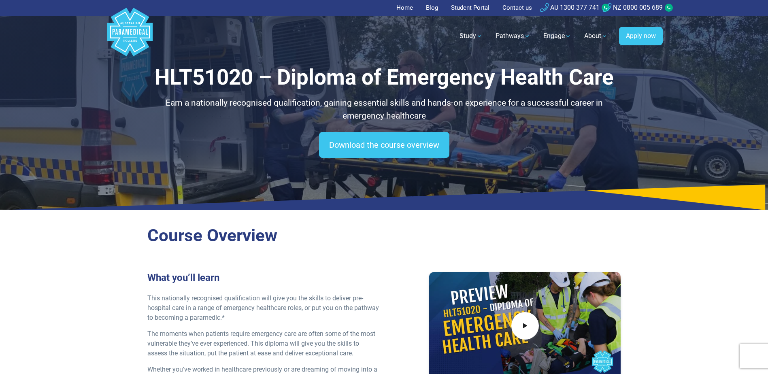 The width and height of the screenshot is (768, 374). Describe the element at coordinates (596, 36) in the screenshot. I see `a: About` at that location.